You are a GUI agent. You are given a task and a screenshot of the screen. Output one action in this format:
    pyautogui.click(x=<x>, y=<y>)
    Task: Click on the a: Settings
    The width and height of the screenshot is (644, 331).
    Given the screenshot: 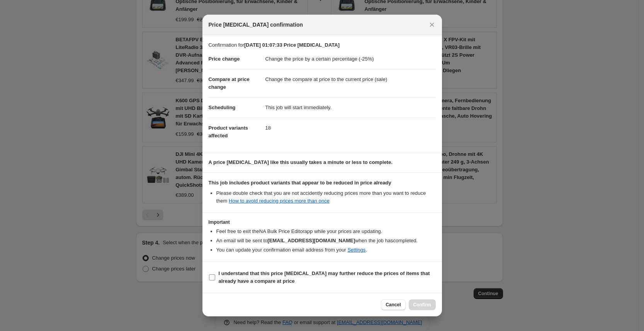 What is the action you would take?
    pyautogui.click(x=356, y=250)
    